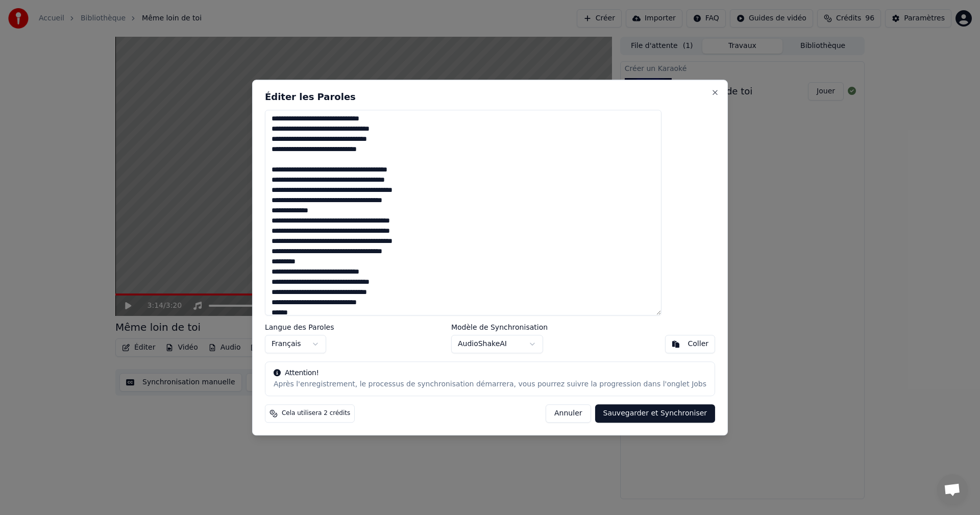 The height and width of the screenshot is (515, 980). Describe the element at coordinates (690, 344) in the screenshot. I see `button: Coller` at that location.